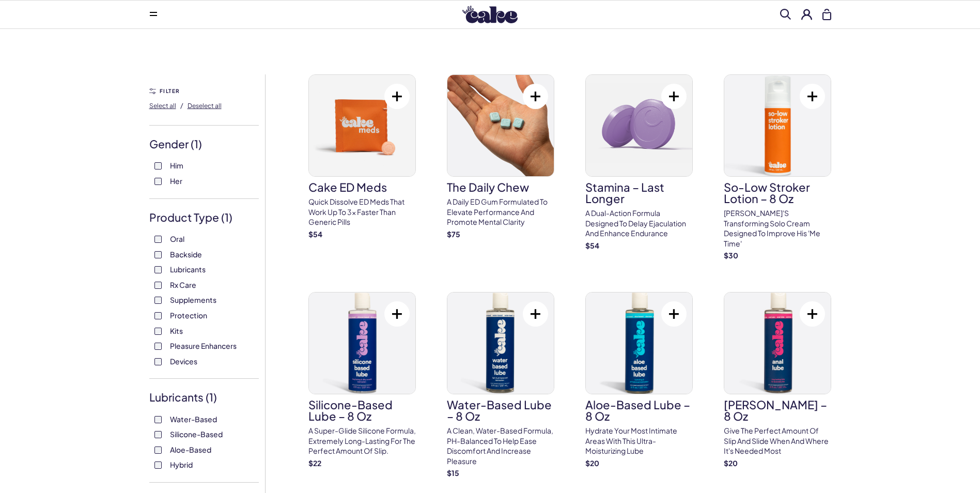 Image resolution: width=980 pixels, height=493 pixels. I want to click on input: Him, so click(158, 166).